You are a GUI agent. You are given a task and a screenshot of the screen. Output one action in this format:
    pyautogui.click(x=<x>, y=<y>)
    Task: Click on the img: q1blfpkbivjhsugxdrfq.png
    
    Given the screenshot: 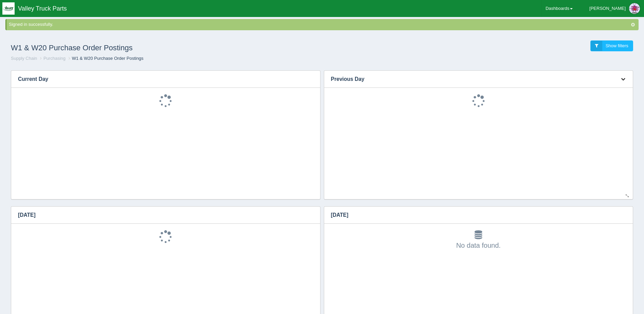 What is the action you would take?
    pyautogui.click(x=9, y=9)
    